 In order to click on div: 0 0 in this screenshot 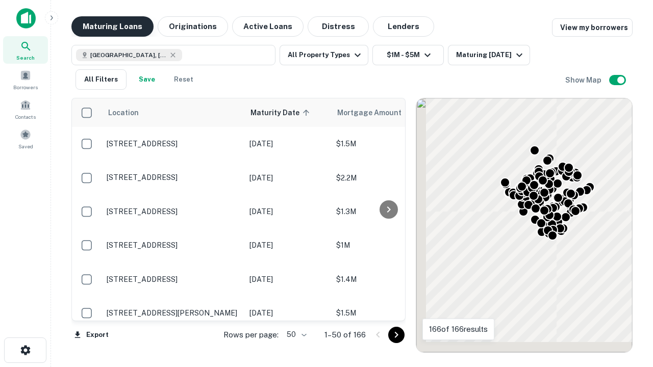, I will do `click(524, 225)`.